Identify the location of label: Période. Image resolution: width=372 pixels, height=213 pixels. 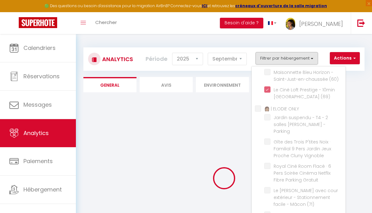
(157, 59).